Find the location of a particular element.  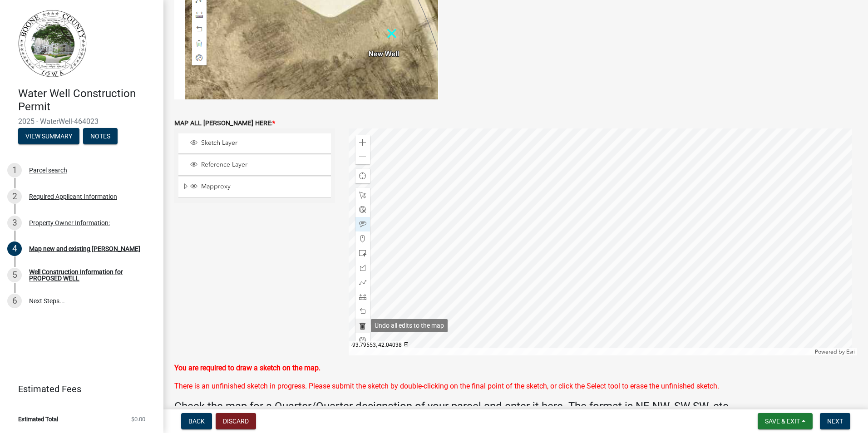

li: Reference Layer is located at coordinates (255, 165).